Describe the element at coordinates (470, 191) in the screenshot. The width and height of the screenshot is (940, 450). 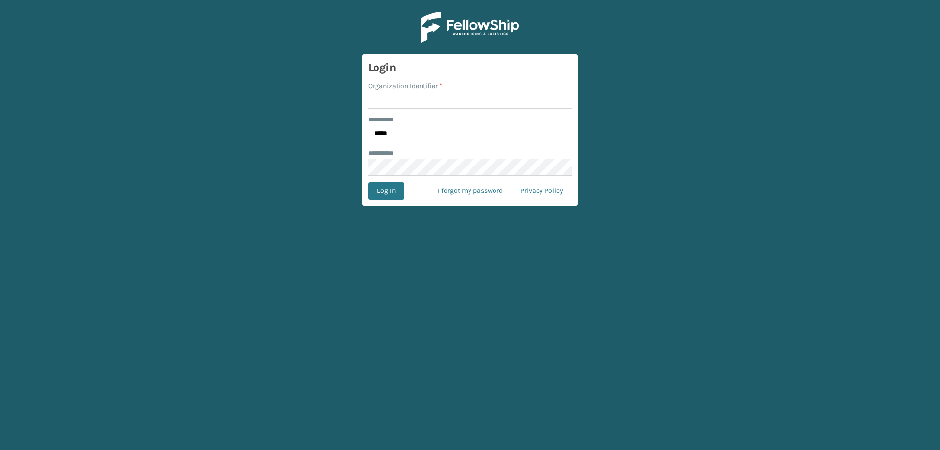
I see `a: I forgot my password` at that location.